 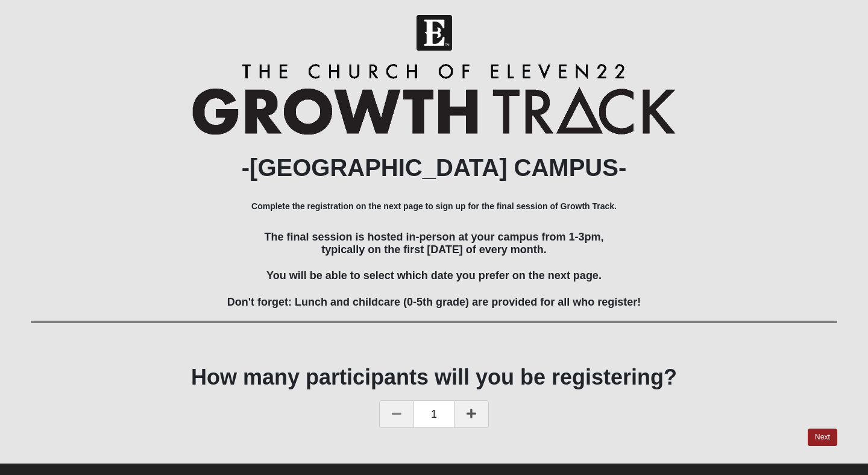 I want to click on span: 1, so click(x=434, y=414).